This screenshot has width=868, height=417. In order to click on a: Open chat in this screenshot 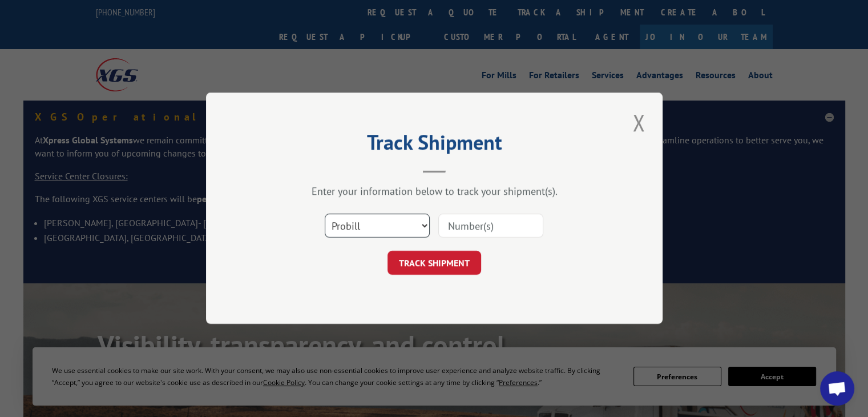, I will do `click(837, 388)`.